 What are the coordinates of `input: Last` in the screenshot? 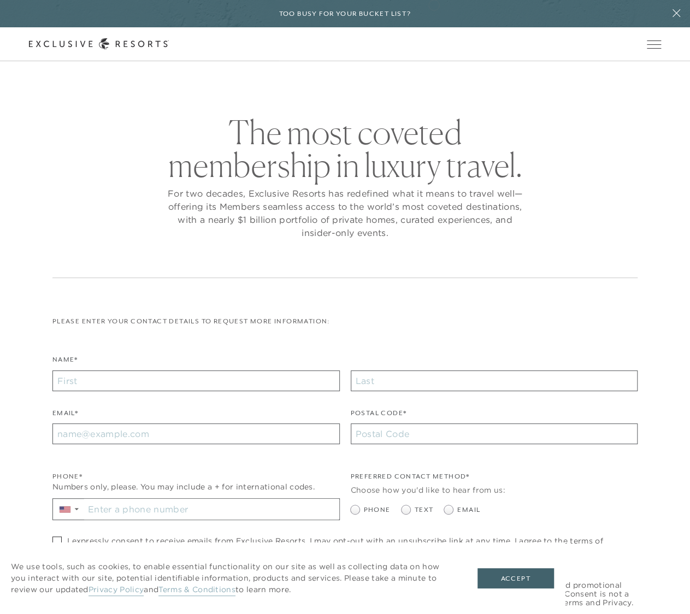 It's located at (494, 381).